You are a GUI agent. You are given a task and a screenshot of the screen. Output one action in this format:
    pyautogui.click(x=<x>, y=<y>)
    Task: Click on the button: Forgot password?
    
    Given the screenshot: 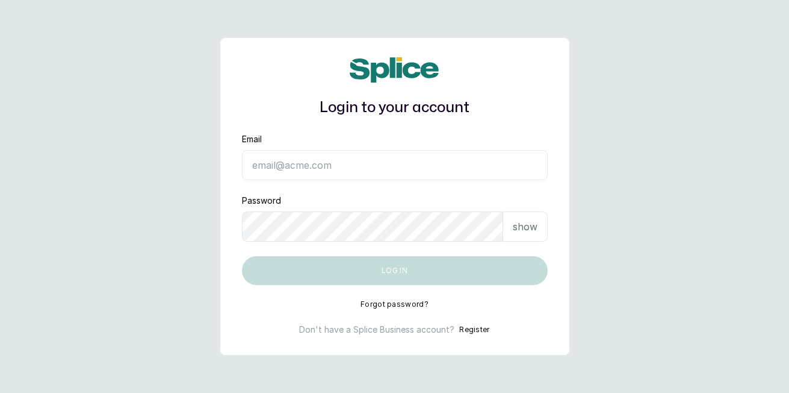 What is the action you would take?
    pyautogui.click(x=394, y=304)
    